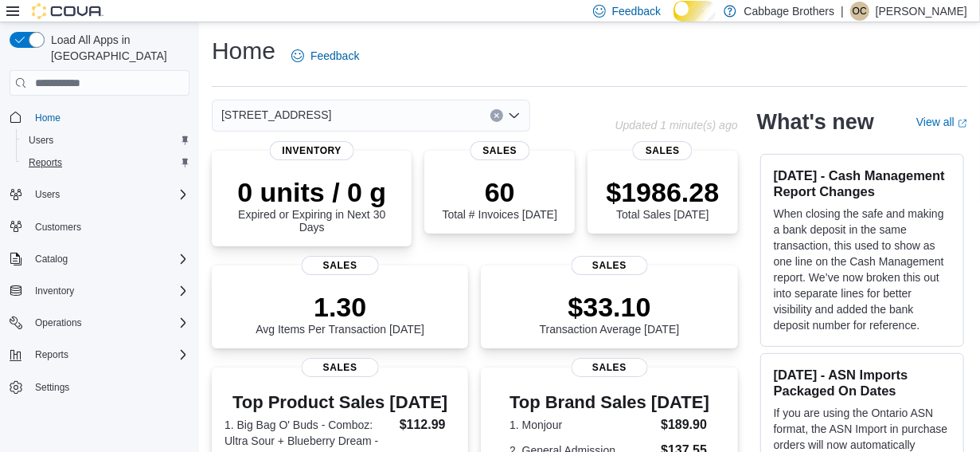 This screenshot has height=452, width=980. Describe the element at coordinates (942, 122) in the screenshot. I see `a: View allExternal link` at that location.